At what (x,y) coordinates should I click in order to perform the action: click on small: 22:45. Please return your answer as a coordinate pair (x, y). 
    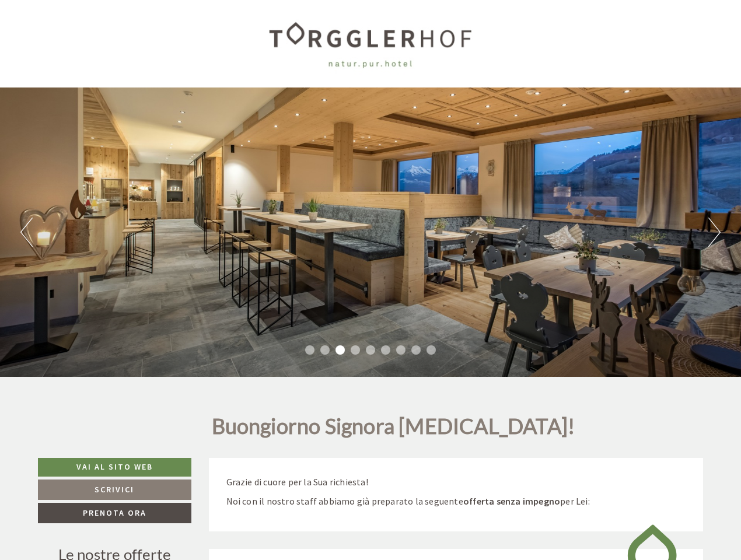
    Looking at the image, I should click on (97, 61).